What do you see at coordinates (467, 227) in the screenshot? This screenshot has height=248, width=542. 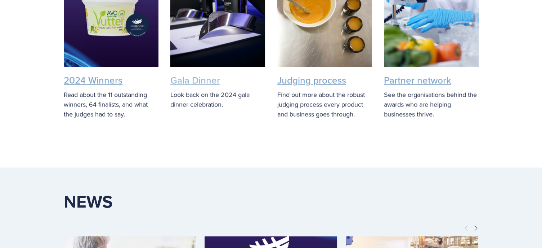 I see `span: Previous` at bounding box center [467, 227].